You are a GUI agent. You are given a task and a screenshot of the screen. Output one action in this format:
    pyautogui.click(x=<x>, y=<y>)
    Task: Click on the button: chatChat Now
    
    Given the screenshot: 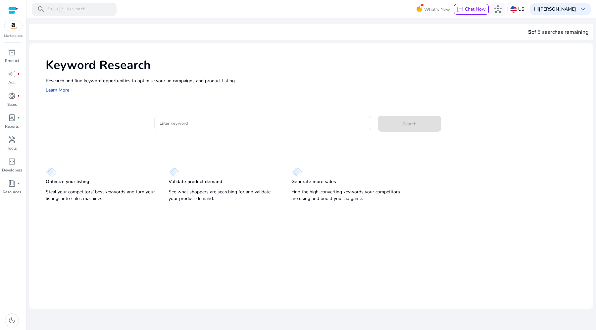 What is the action you would take?
    pyautogui.click(x=471, y=9)
    